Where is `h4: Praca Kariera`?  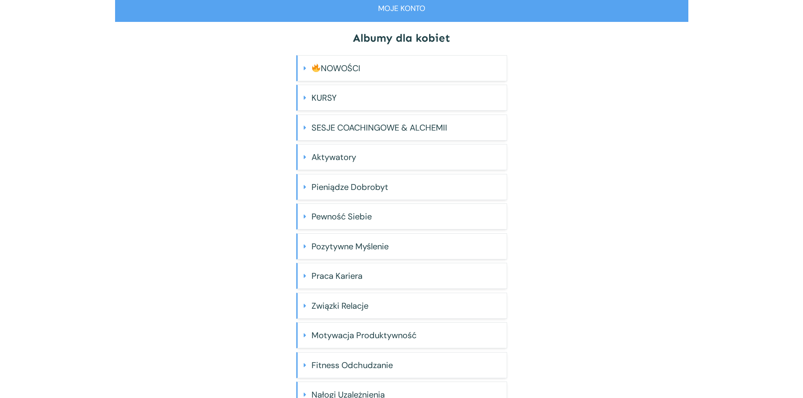
h4: Praca Kariera is located at coordinates (406, 276).